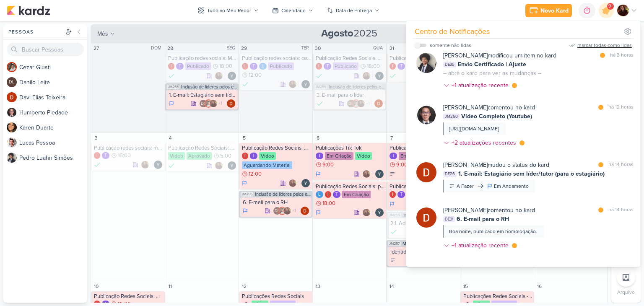 The width and height of the screenshot is (644, 306). I want to click on div: QUA, so click(379, 48).